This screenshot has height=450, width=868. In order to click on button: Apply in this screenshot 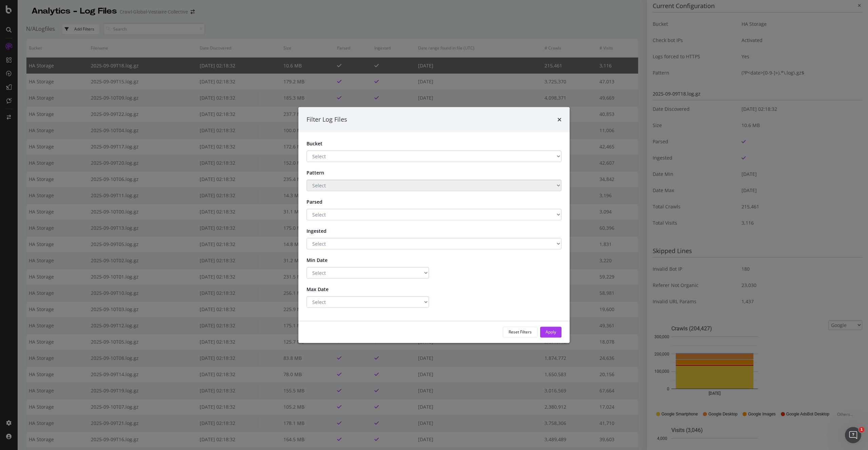, I will do `click(550, 332)`.